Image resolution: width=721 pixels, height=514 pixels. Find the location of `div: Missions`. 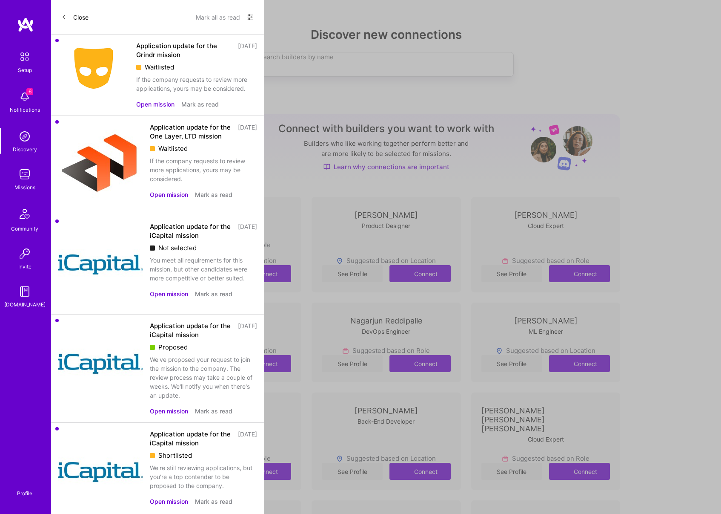

div: Missions is located at coordinates (25, 187).